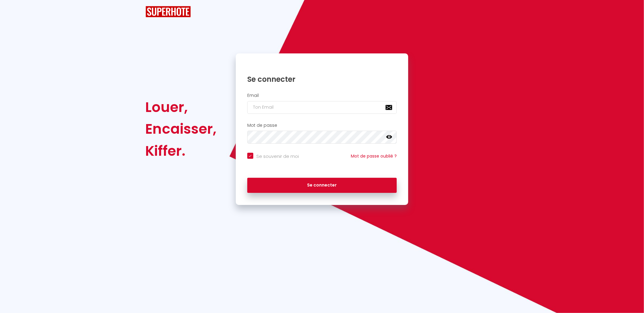  Describe the element at coordinates (322, 79) in the screenshot. I see `h1: Se connecter` at that location.